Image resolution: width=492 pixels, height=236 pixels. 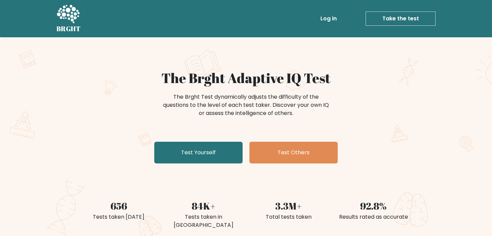 I want to click on div: Total tests taken, so click(x=288, y=217).